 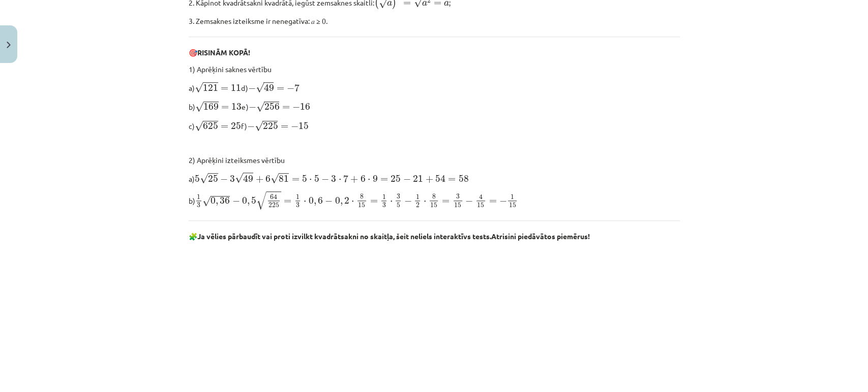 I want to click on span: 9, so click(x=375, y=179).